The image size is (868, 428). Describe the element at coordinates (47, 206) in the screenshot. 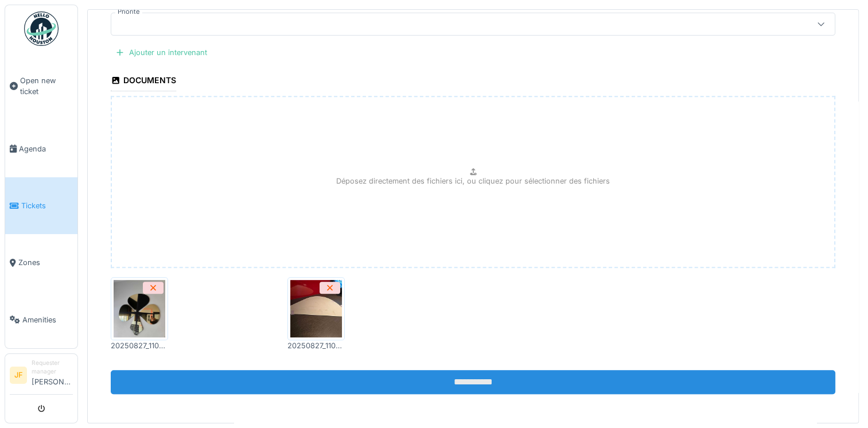

I see `span: Tickets` at that location.